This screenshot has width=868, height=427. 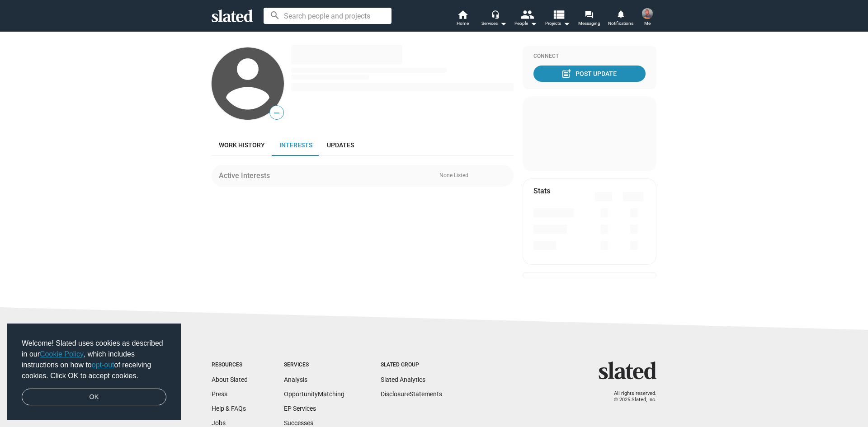 I want to click on span: Projects, so click(x=557, y=24).